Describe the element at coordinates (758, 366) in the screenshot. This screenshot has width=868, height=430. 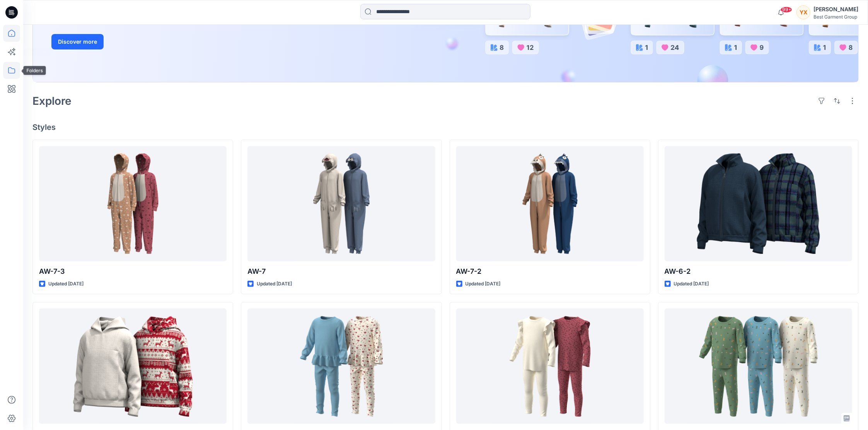
I see `a: KIDSAW10-2` at that location.